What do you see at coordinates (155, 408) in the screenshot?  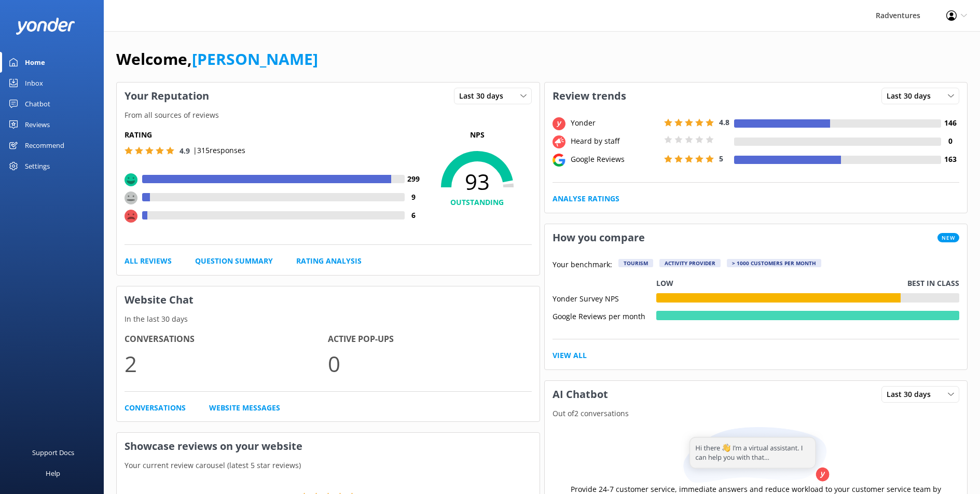 I see `a: Conversations` at bounding box center [155, 408].